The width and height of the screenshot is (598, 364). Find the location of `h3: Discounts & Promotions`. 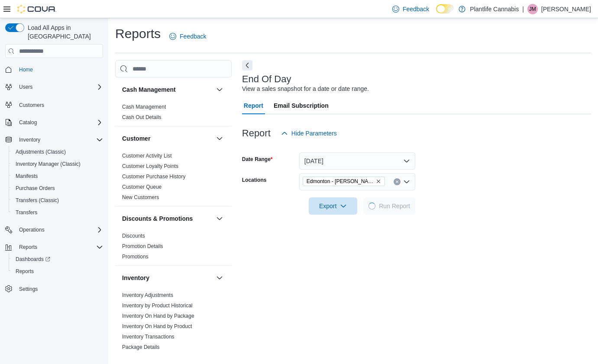

h3: Discounts & Promotions is located at coordinates (157, 219).